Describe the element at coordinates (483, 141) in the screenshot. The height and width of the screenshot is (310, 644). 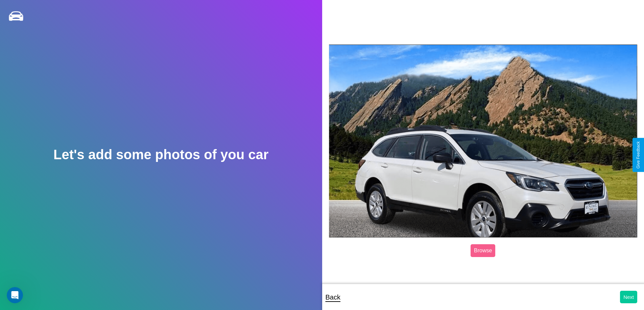
I see `img: posted` at that location.